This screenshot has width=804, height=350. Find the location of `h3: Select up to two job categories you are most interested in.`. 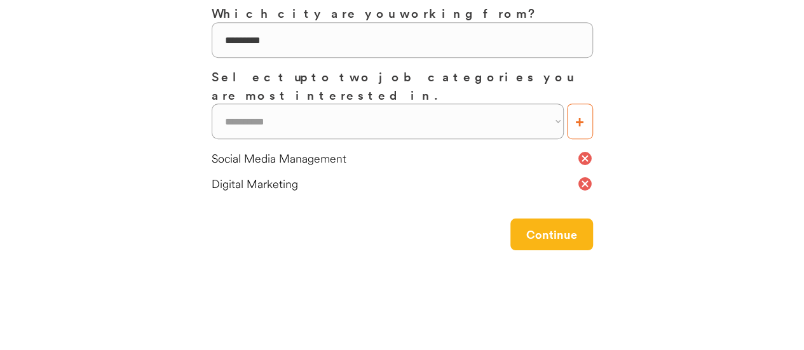

h3: Select up to two job categories you are most interested in. is located at coordinates (402, 85).